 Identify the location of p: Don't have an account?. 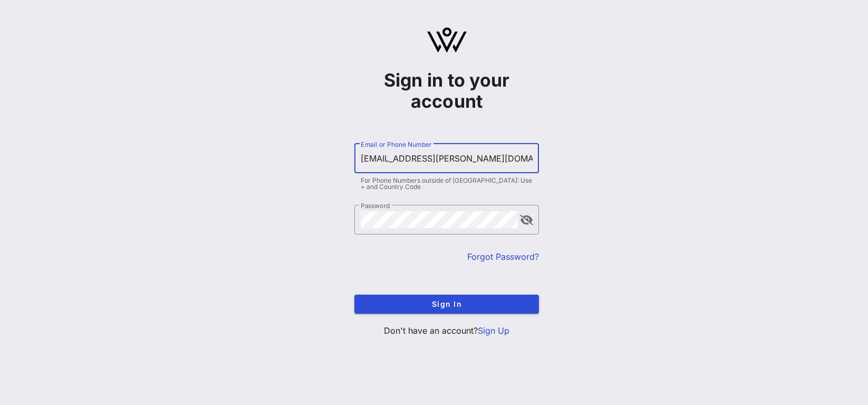
(447, 331).